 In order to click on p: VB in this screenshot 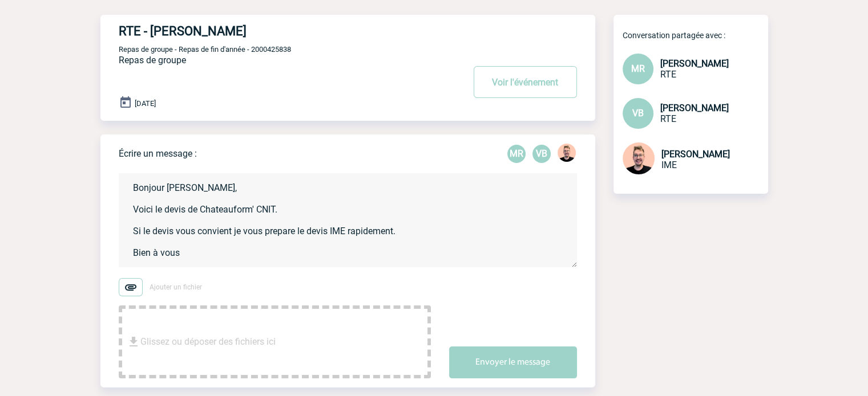, I will do `click(542, 154)`.